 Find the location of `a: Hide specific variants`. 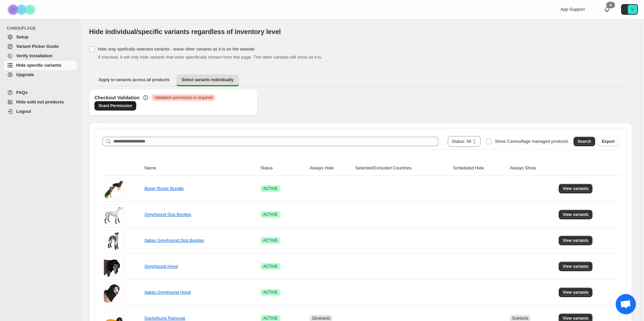

a: Hide specific variants is located at coordinates (40, 66).